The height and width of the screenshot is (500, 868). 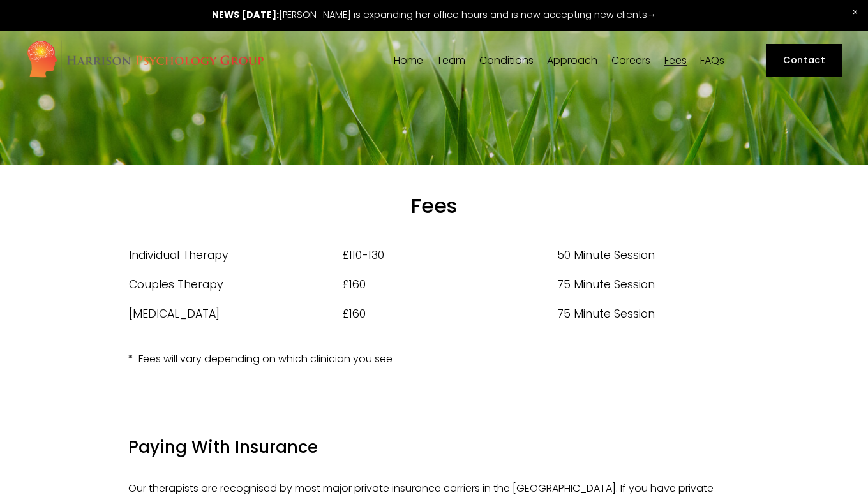 I want to click on a: Home, so click(x=409, y=60).